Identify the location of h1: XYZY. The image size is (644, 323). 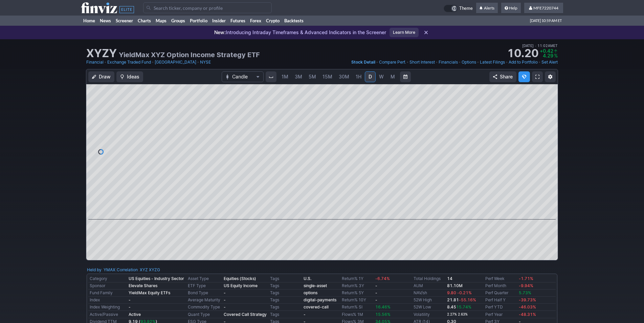
(101, 54).